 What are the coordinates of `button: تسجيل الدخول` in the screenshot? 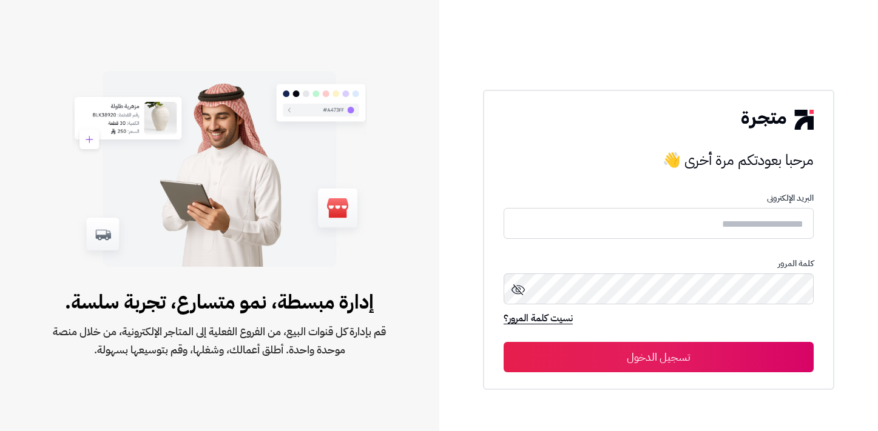 It's located at (658, 357).